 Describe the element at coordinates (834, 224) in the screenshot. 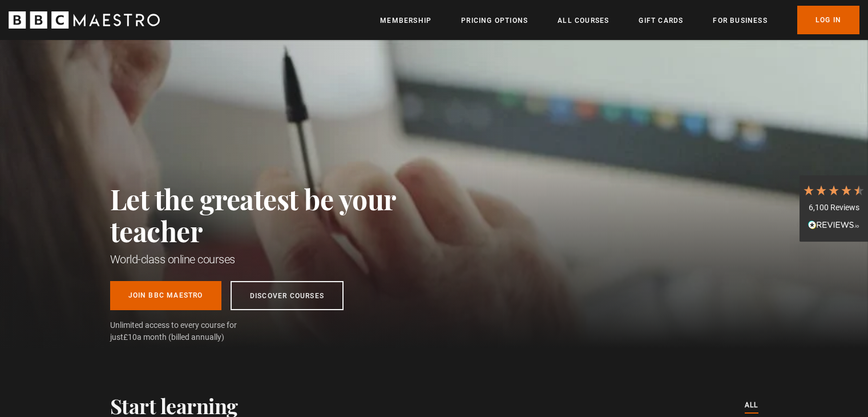

I see `img: REVIEWS.io` at that location.